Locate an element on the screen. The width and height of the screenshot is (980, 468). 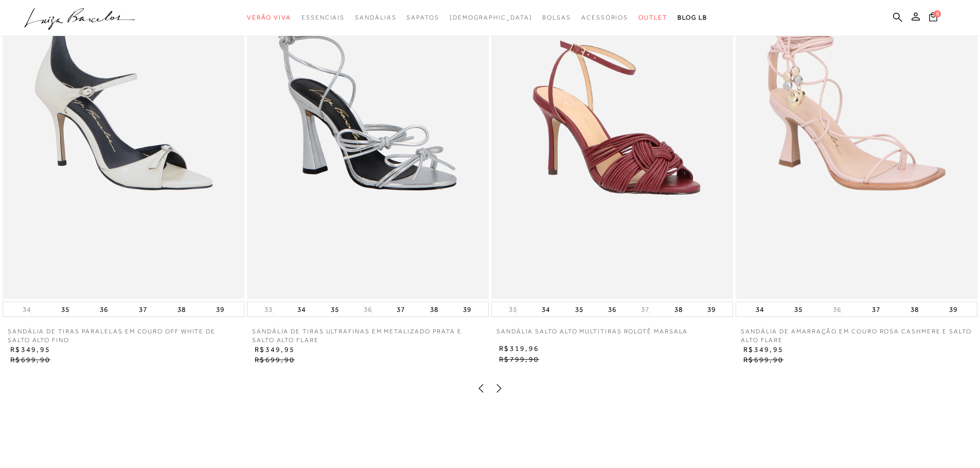
span: Sandálias is located at coordinates (376, 18).